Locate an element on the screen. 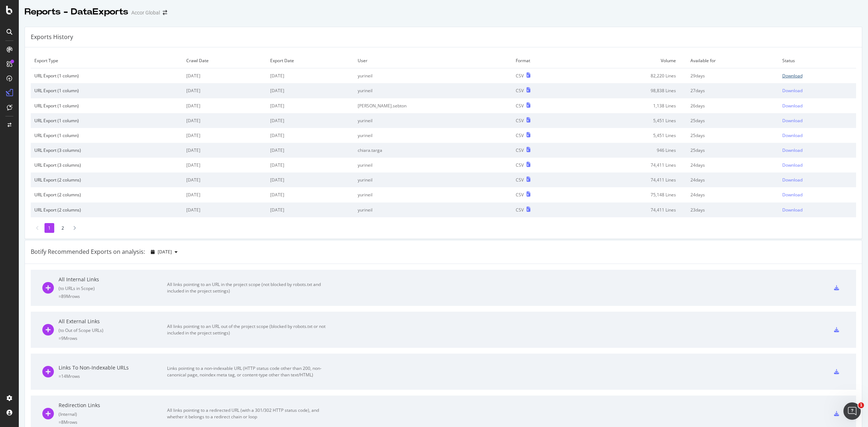 This screenshot has height=427, width=868. div: All Internal Links is located at coordinates (113, 280).